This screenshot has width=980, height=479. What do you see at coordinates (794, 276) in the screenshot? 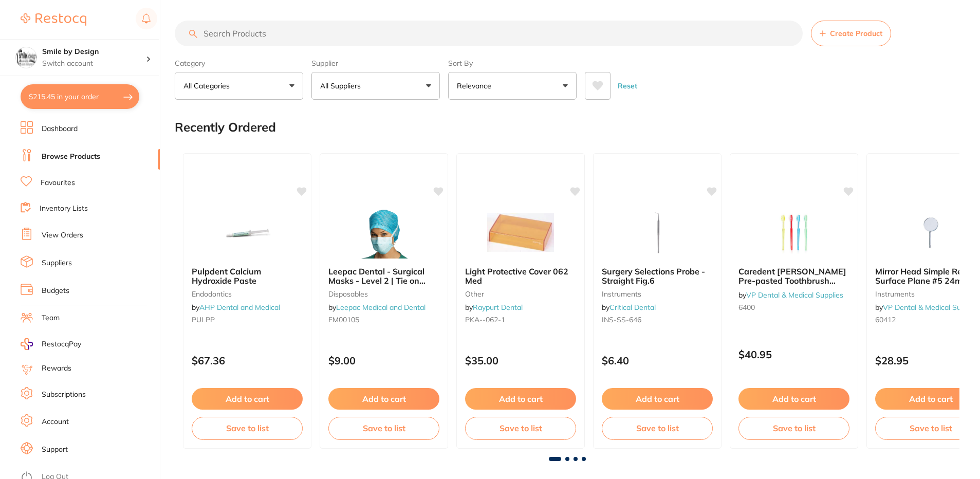
I see `b: Caredent Hasty Pasty Pre-pasted Toothbrush Pack Of 100` at bounding box center [794, 276].